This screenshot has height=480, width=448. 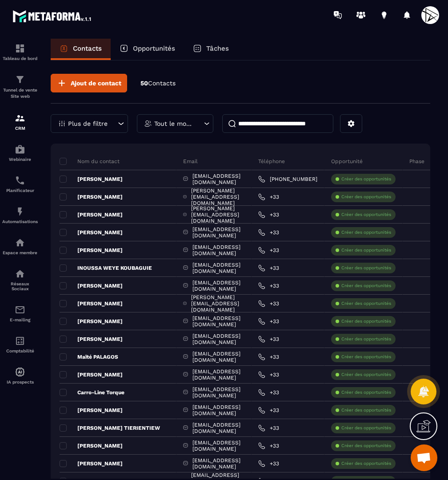 What do you see at coordinates (347, 162) in the screenshot?
I see `p: Opportunité` at bounding box center [347, 162].